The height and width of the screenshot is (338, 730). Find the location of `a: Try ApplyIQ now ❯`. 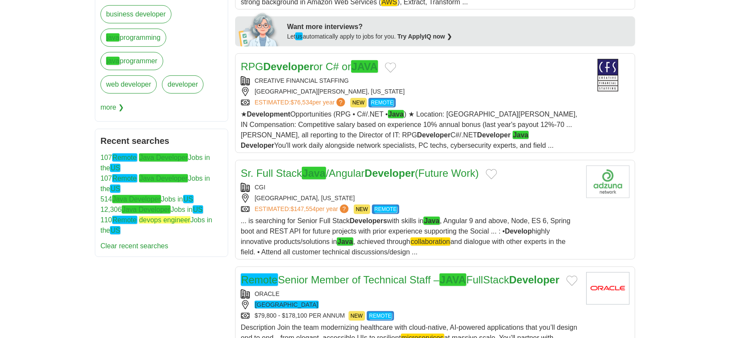

a: Try ApplyIQ now ❯ is located at coordinates (425, 36).